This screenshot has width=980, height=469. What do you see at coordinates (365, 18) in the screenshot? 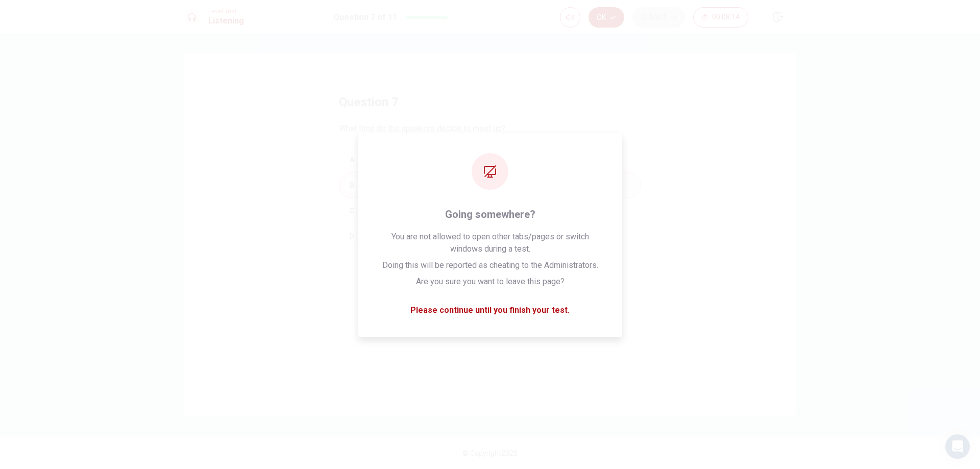
I see `h1: Question 7 of 11` at bounding box center [365, 18].